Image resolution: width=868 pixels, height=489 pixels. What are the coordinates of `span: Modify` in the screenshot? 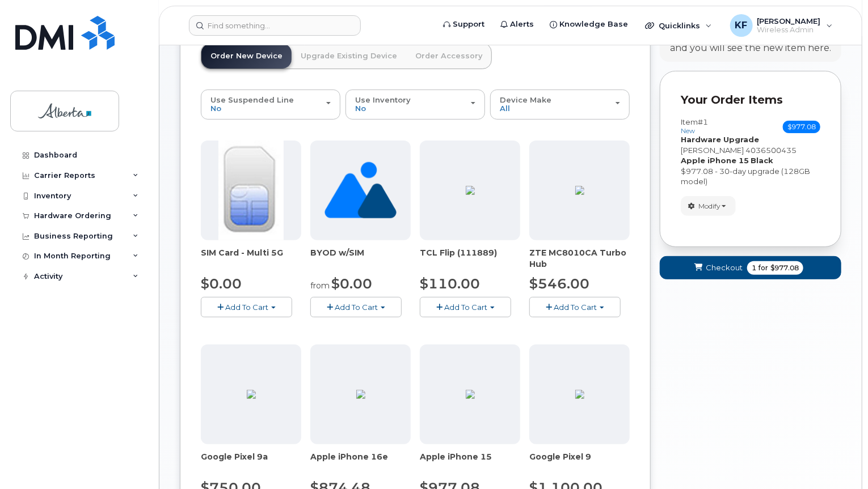 It's located at (709, 206).